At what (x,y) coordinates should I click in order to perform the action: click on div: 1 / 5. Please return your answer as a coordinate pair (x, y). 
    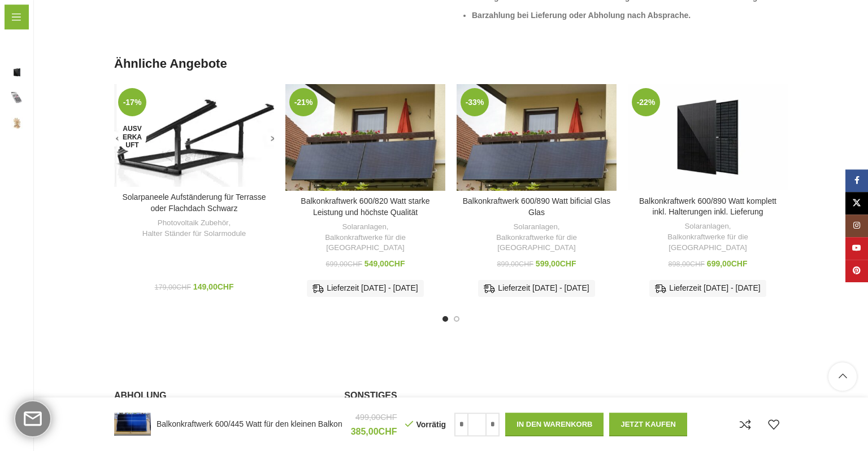
    Looking at the image, I should click on (194, 194).